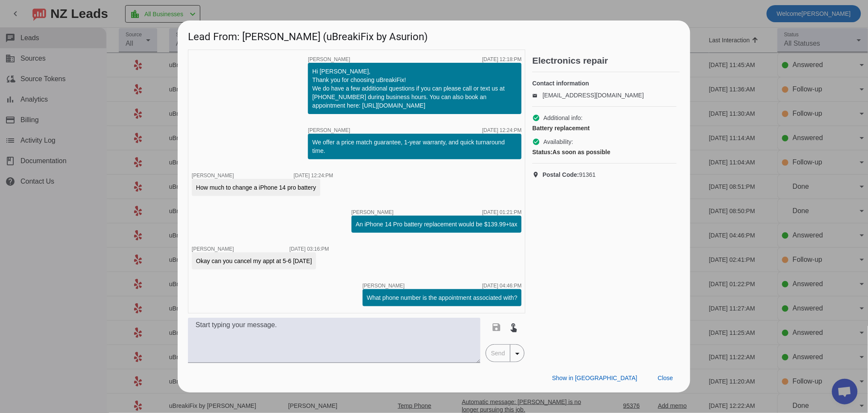  What do you see at coordinates (606, 61) in the screenshot?
I see `h2: Electronics repair` at bounding box center [606, 61].